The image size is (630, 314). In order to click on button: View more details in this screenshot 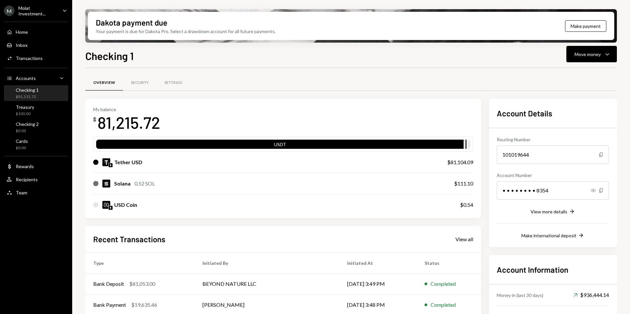, I will do `click(553, 212)`.